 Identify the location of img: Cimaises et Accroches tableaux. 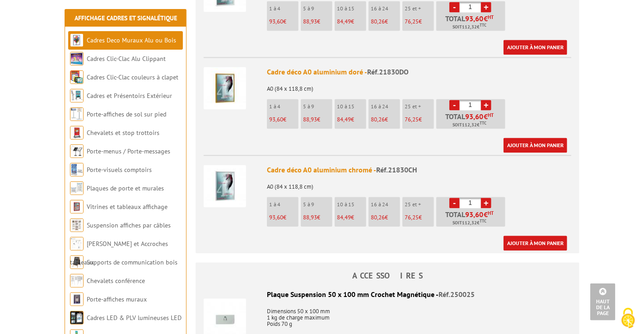
(77, 244).